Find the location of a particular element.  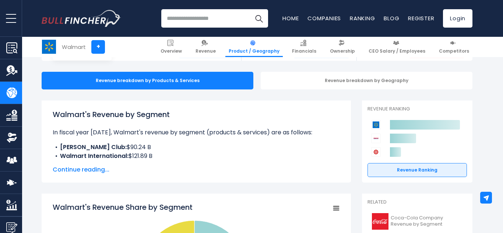

a: Product / Geography is located at coordinates (254, 47).